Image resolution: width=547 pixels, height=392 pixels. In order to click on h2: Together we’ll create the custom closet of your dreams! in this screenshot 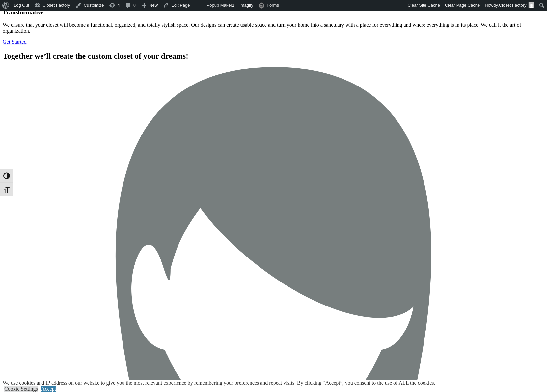, I will do `click(274, 56)`.